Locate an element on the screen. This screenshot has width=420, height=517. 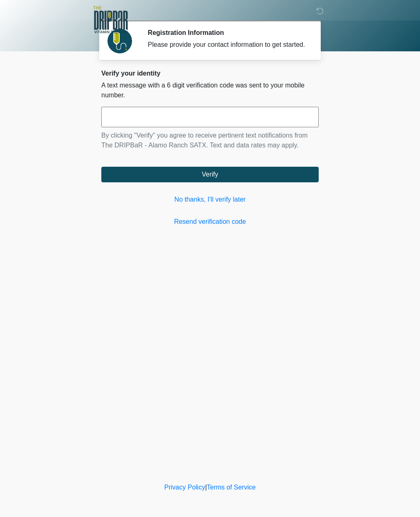
a: No thanks, I'll verify later is located at coordinates (210, 200).